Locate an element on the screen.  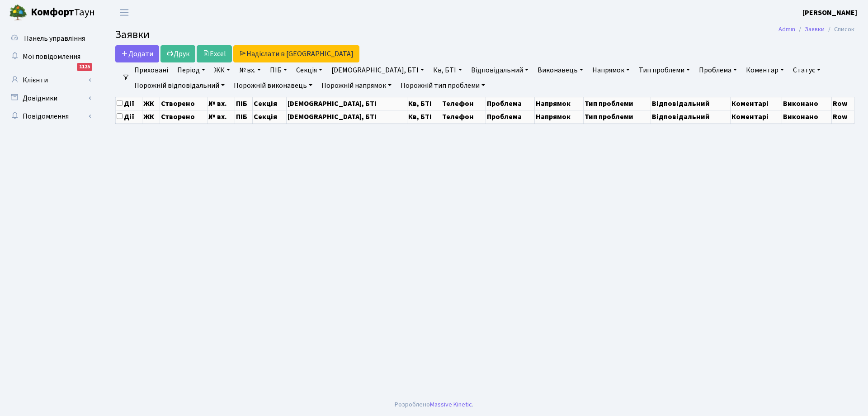
a: Клієнти is located at coordinates (50, 80).